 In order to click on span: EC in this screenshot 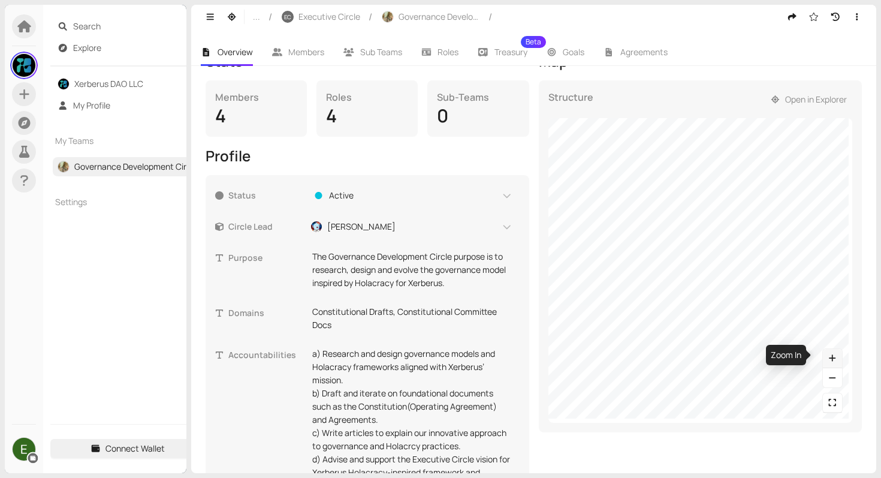, I will do `click(288, 17)`.